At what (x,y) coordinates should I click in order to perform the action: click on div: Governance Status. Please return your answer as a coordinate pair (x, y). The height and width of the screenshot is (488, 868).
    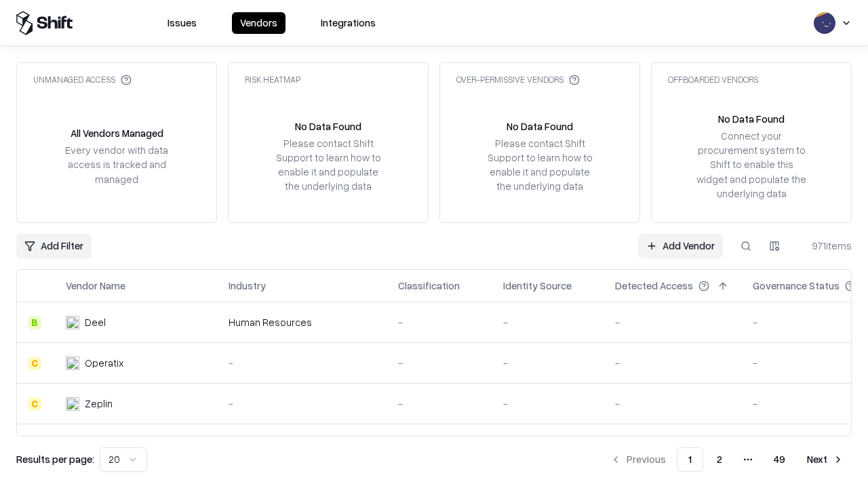
    Looking at the image, I should click on (796, 286).